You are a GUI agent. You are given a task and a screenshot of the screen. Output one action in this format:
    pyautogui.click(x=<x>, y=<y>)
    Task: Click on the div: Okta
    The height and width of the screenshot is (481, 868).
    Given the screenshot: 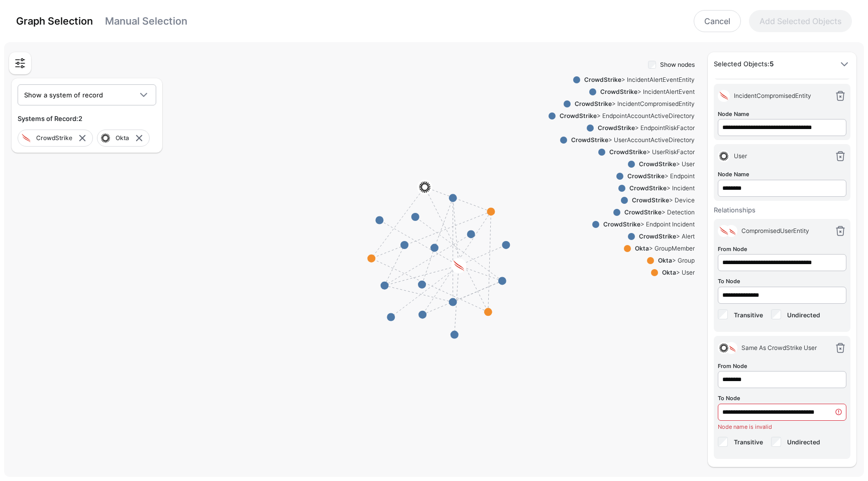 What is the action you would take?
    pyautogui.click(x=124, y=138)
    